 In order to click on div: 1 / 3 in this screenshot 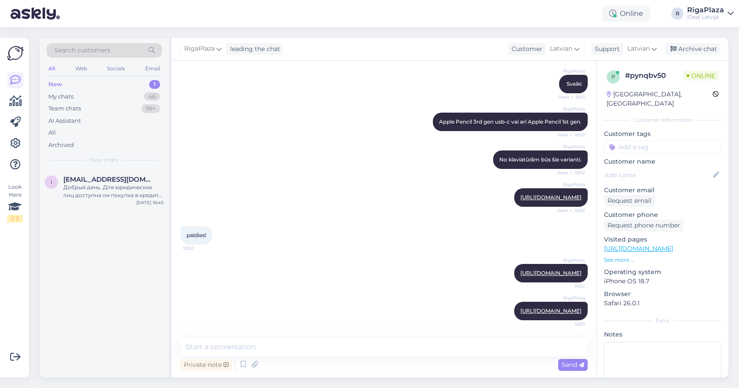, I will do `click(15, 219)`.